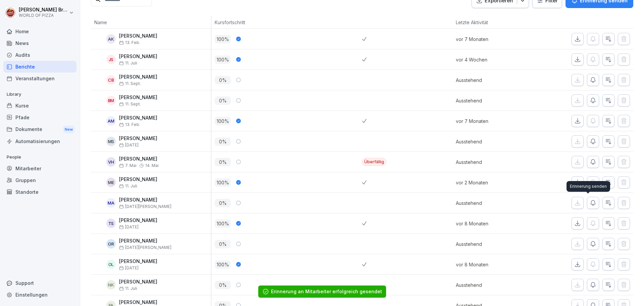 The width and height of the screenshot is (644, 306). Describe the element at coordinates (110, 264) in the screenshot. I see `div: OL` at that location.